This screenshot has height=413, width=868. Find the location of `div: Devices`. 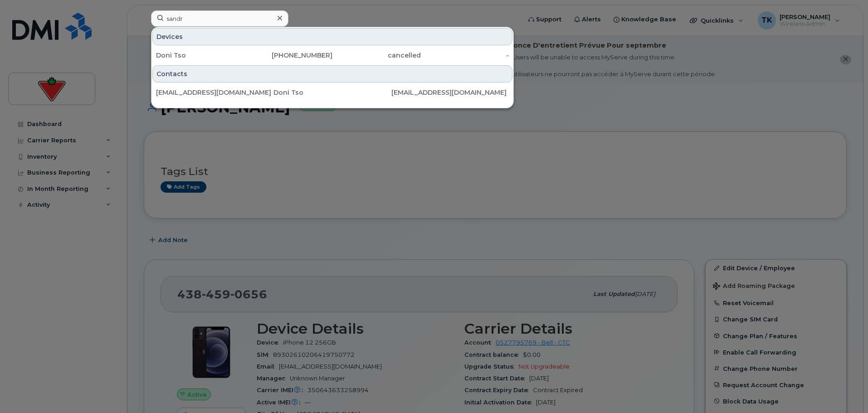

div: Devices is located at coordinates (333, 37).